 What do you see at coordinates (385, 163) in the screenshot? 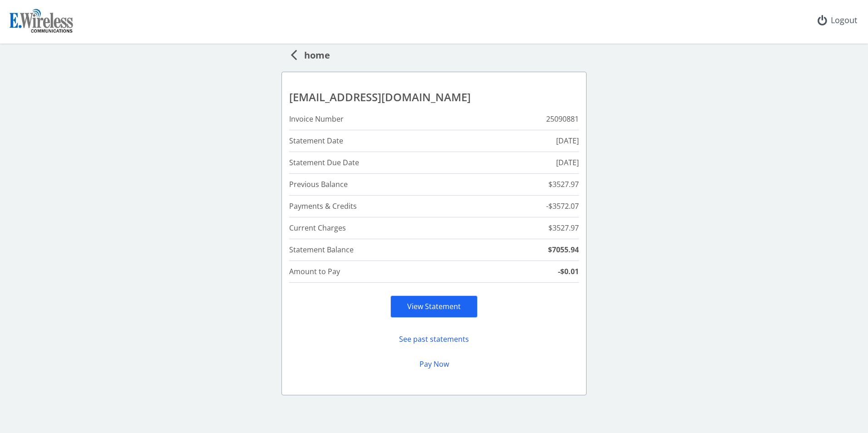
I see `td: Statement Due Date` at bounding box center [385, 163].